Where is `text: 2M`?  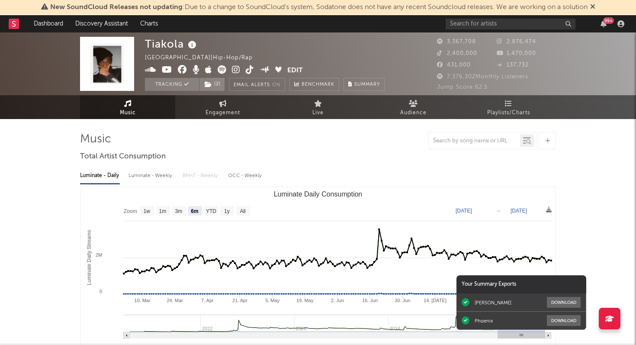
text: 2M is located at coordinates (99, 255).